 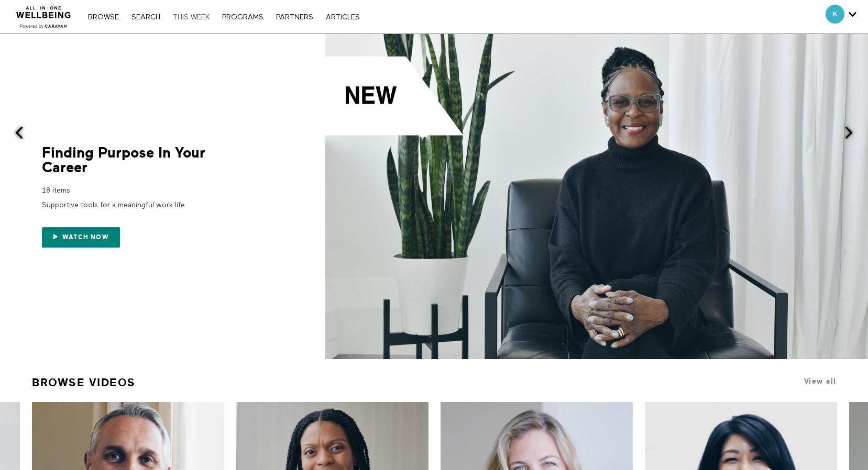 What do you see at coordinates (145, 17) in the screenshot?
I see `a: Search` at bounding box center [145, 17].